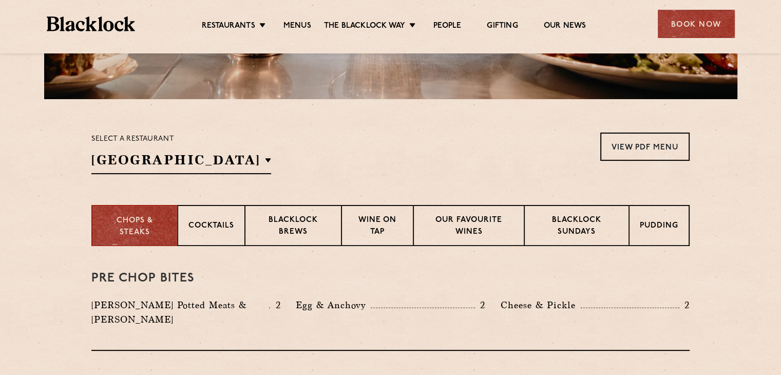 The image size is (781, 375). Describe the element at coordinates (377, 226) in the screenshot. I see `p: Wine on Tap` at that location.